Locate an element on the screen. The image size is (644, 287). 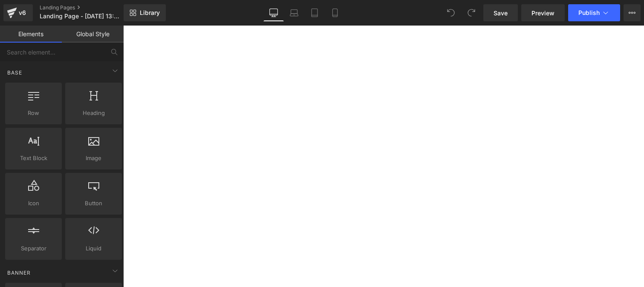
span: Library is located at coordinates (150, 13).